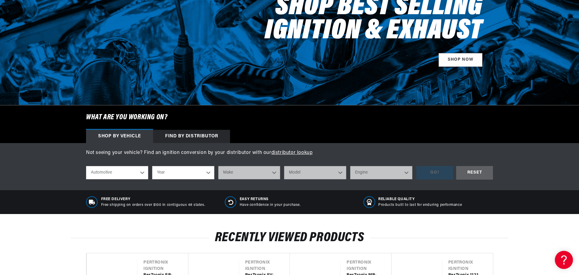 Image resolution: width=579 pixels, height=275 pixels. I want to click on h6: What are you working on?, so click(290, 117).